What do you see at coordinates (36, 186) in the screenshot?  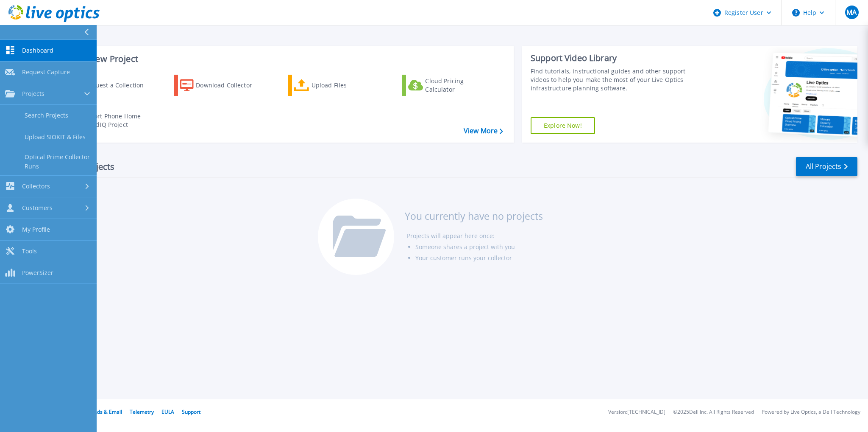 I see `span: Collectors` at bounding box center [36, 186].